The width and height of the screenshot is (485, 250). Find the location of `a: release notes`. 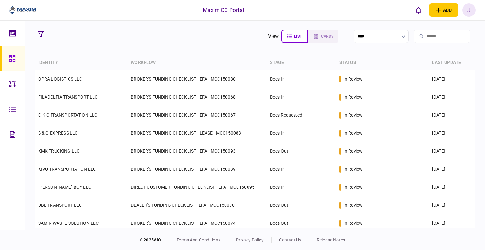

a: release notes is located at coordinates (331, 239).